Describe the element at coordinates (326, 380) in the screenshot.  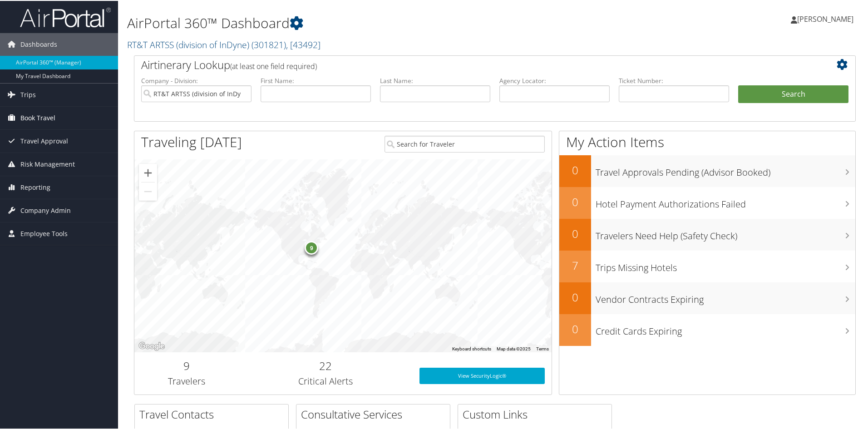
I see `h3: Critical Alerts` at that location.